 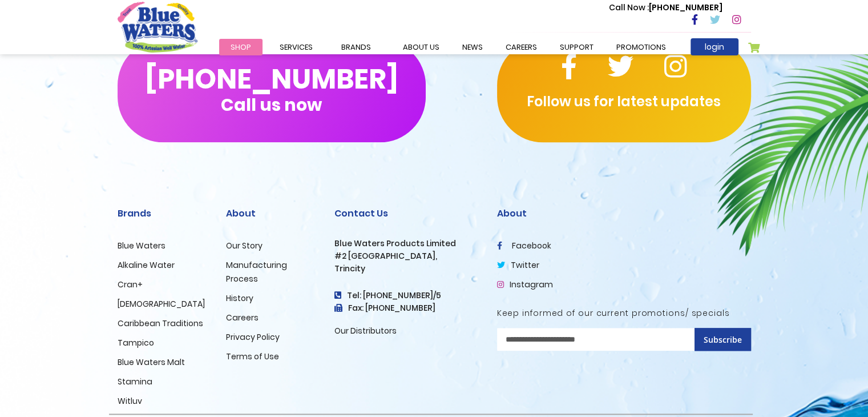 What do you see at coordinates (521, 47) in the screenshot?
I see `a: careers` at bounding box center [521, 47].